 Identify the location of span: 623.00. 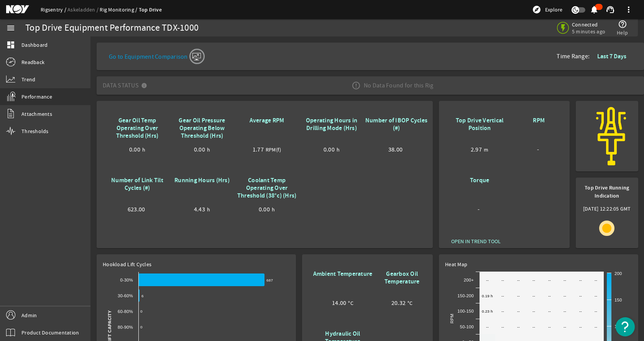
(136, 210).